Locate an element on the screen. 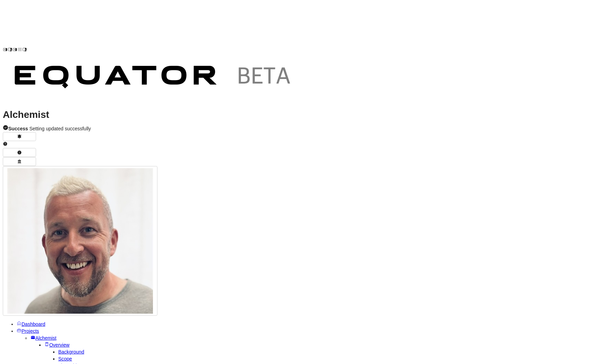 The image size is (615, 364). a: Overview is located at coordinates (57, 345).